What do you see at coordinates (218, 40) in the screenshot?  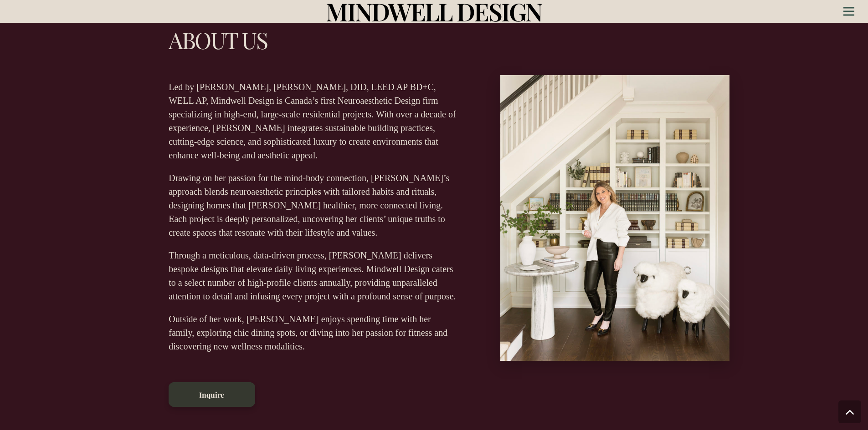 I see `h1: About Us` at bounding box center [218, 40].